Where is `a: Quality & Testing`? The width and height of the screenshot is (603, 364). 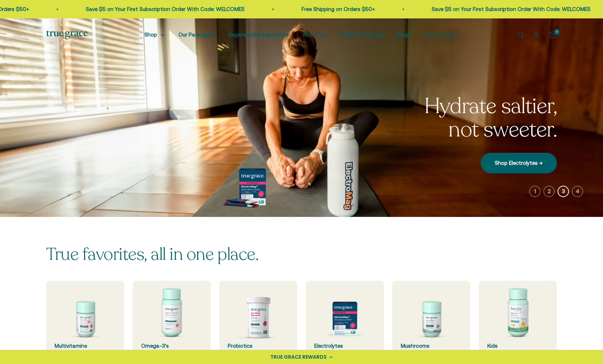 a: Quality & Testing is located at coordinates (361, 34).